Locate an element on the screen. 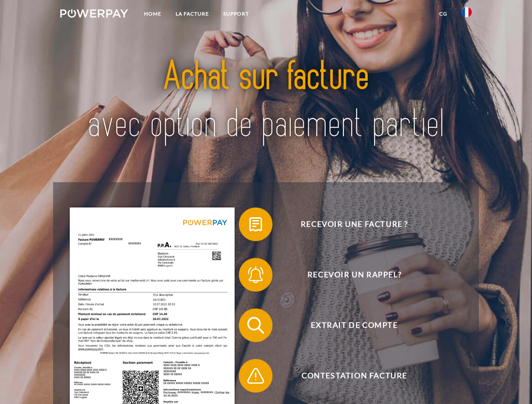 Image resolution: width=532 pixels, height=404 pixels. img: qb_bell.svg is located at coordinates (256, 275).